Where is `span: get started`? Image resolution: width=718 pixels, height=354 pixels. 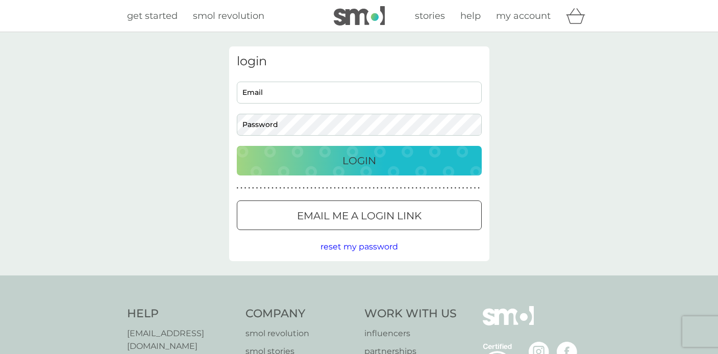
span: get started is located at coordinates (152, 16).